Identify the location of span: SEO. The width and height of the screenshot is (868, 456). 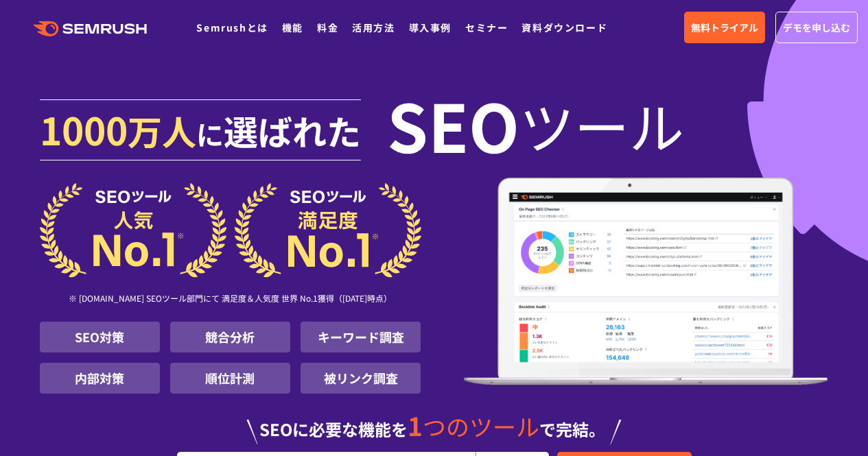
(453, 125).